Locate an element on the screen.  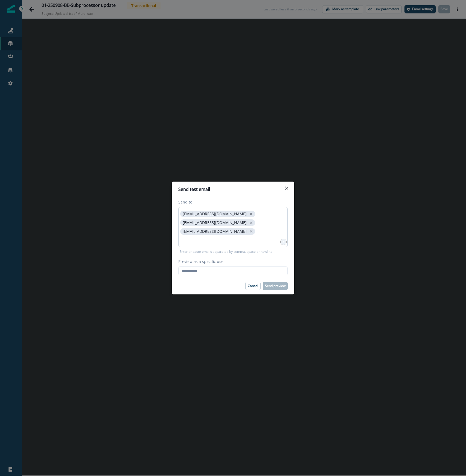
button: Close is located at coordinates (287, 188).